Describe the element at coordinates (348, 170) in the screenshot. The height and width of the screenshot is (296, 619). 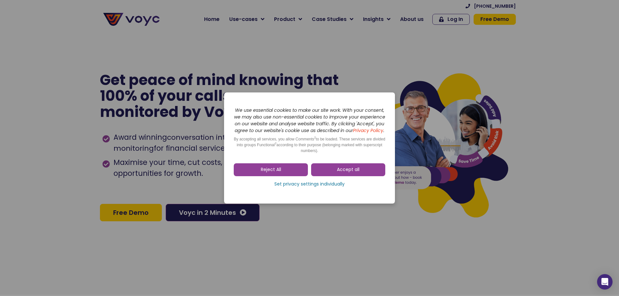
I see `a: Accept all` at that location.